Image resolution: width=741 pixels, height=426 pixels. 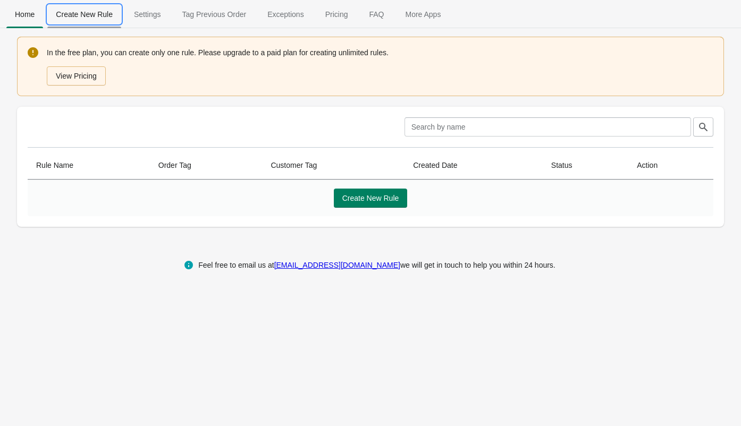 I want to click on th: Status, so click(x=585, y=165).